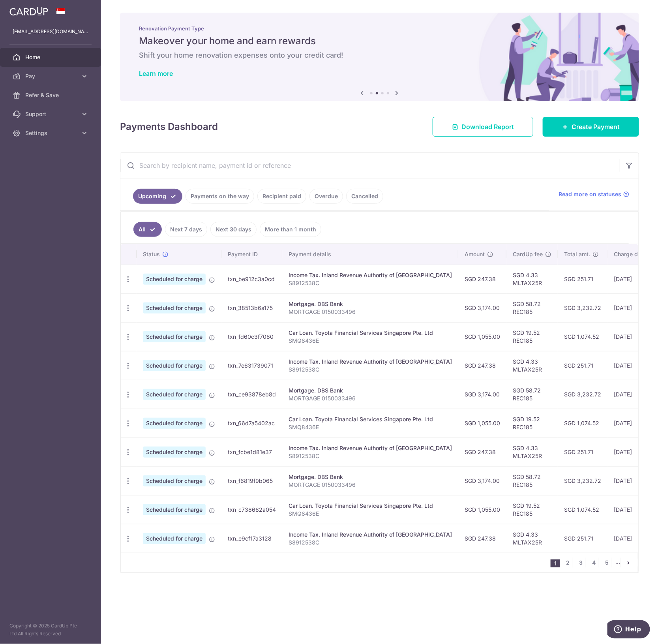  I want to click on a: 4, so click(594, 563).